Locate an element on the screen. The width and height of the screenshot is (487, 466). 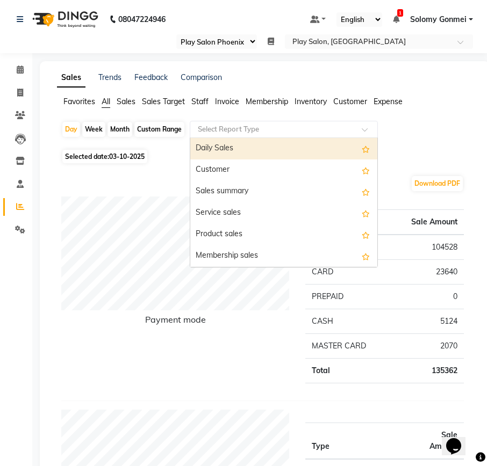
a: Sales is located at coordinates (71, 78).